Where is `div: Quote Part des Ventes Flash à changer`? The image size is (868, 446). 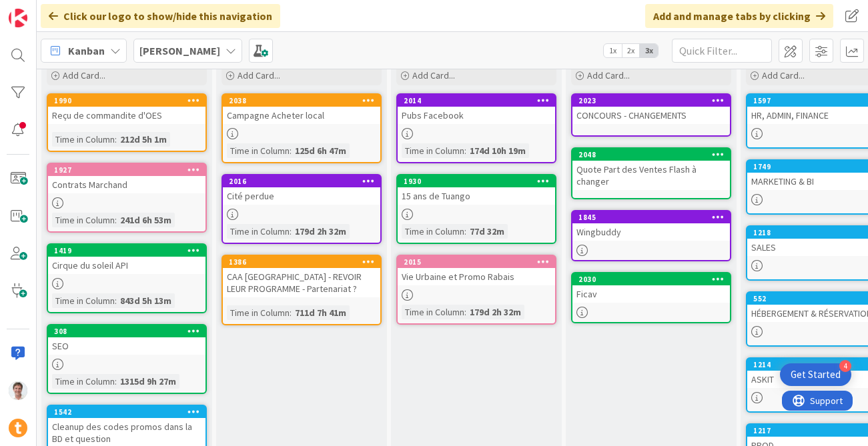 div: Quote Part des Ventes Flash à changer is located at coordinates (651, 175).